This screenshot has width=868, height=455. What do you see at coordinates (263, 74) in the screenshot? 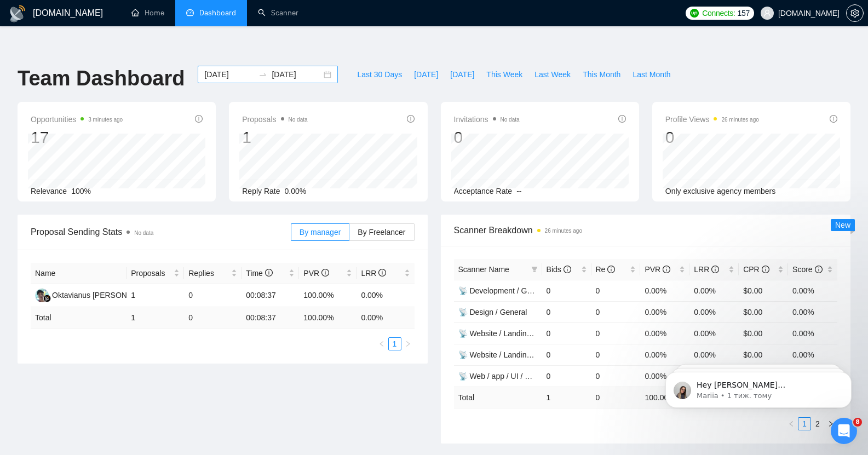
I see `span: to` at bounding box center [263, 74].